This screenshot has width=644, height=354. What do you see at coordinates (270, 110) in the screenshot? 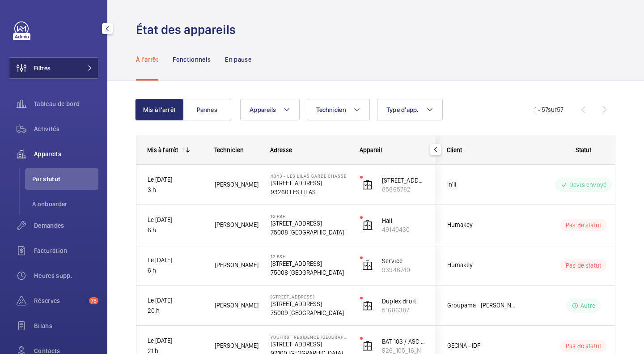
I see `button: Appareils` at bounding box center [270, 110].